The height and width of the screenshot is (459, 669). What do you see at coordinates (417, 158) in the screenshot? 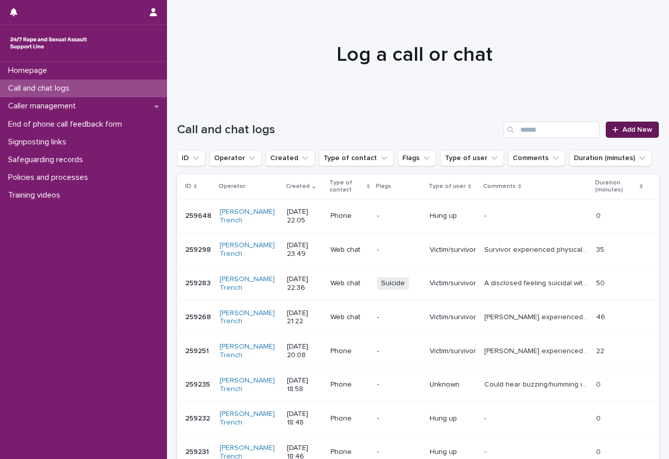
I see `button: Flags` at bounding box center [417, 158].